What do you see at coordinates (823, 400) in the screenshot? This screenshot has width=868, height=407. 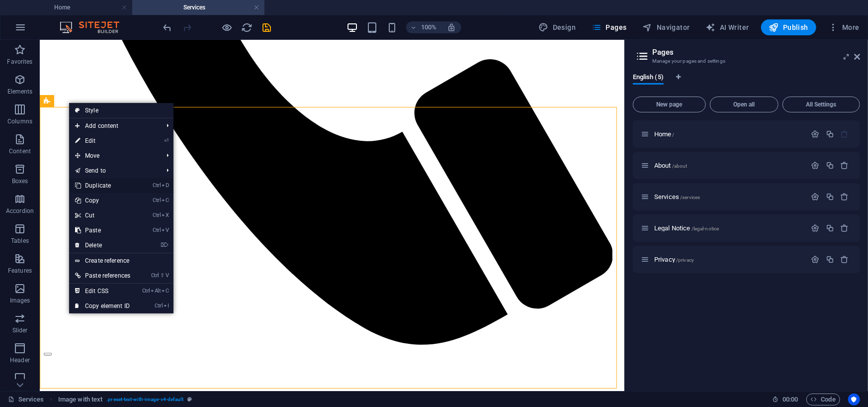 I see `span: Code` at bounding box center [823, 400].